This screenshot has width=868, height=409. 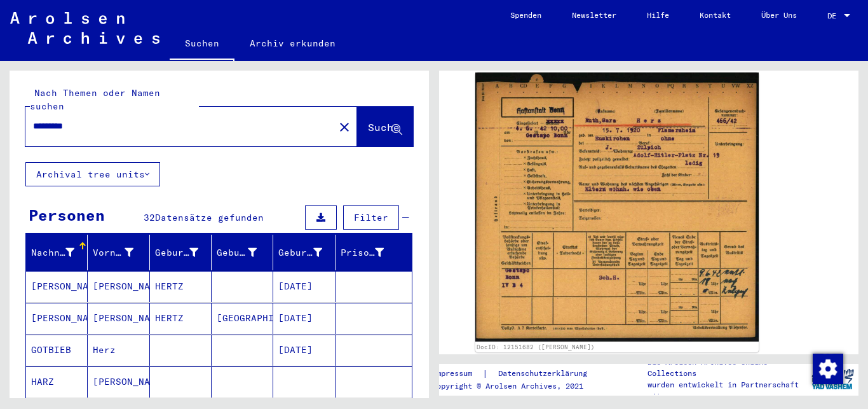 What do you see at coordinates (344, 127) in the screenshot?
I see `button: Clear` at bounding box center [344, 127].